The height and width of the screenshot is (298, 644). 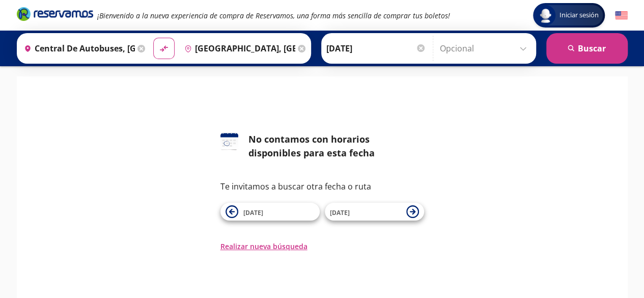 What do you see at coordinates (238, 49) in the screenshot?
I see `input: Buscar Destino` at bounding box center [238, 49].